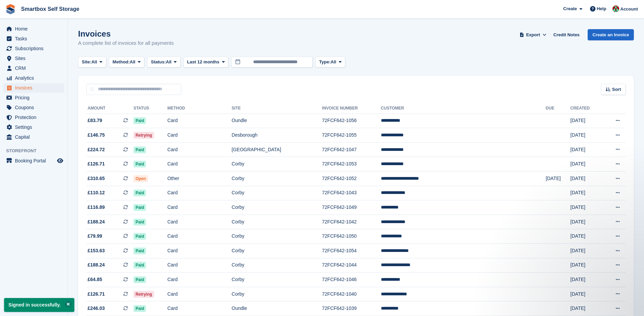 Image resolution: width=644 pixels, height=316 pixels. I want to click on span: Status:, so click(158, 62).